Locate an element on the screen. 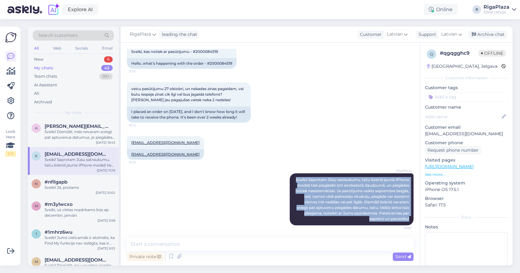 The height and width of the screenshot is (273, 520). p: Customer phone is located at coordinates (466, 143).